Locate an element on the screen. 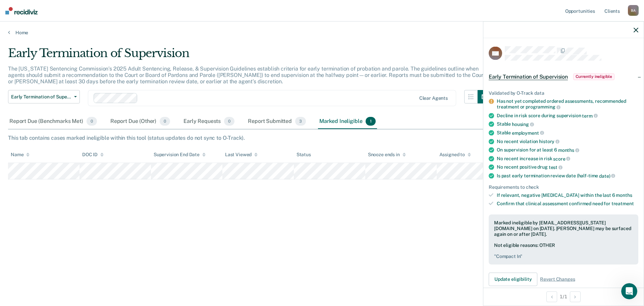  div: Report Submitted is located at coordinates (276, 122).